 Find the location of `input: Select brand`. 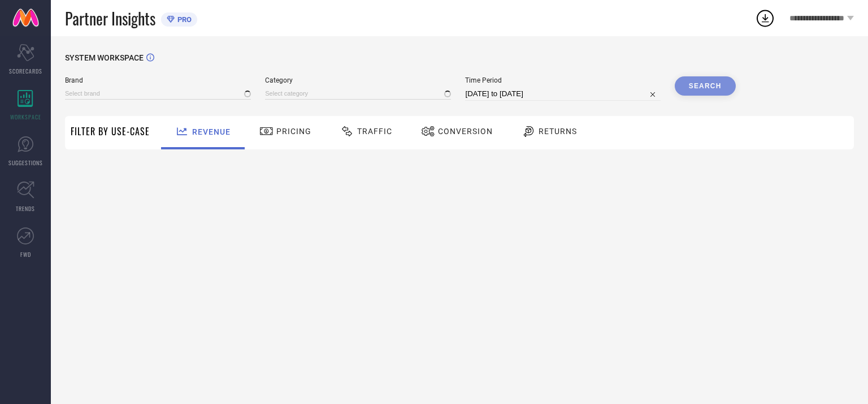

input: Select brand is located at coordinates (158, 93).